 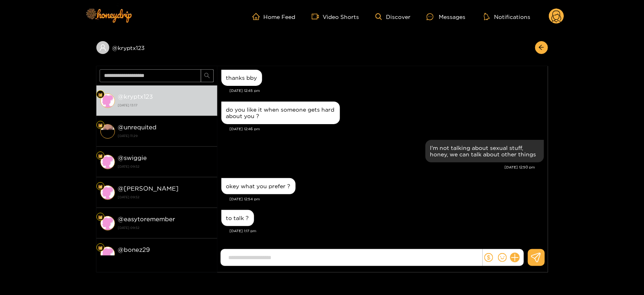 What do you see at coordinates (281, 113) in the screenshot?
I see `div: do you like it when someone gets hard about you ?` at bounding box center [281, 113].